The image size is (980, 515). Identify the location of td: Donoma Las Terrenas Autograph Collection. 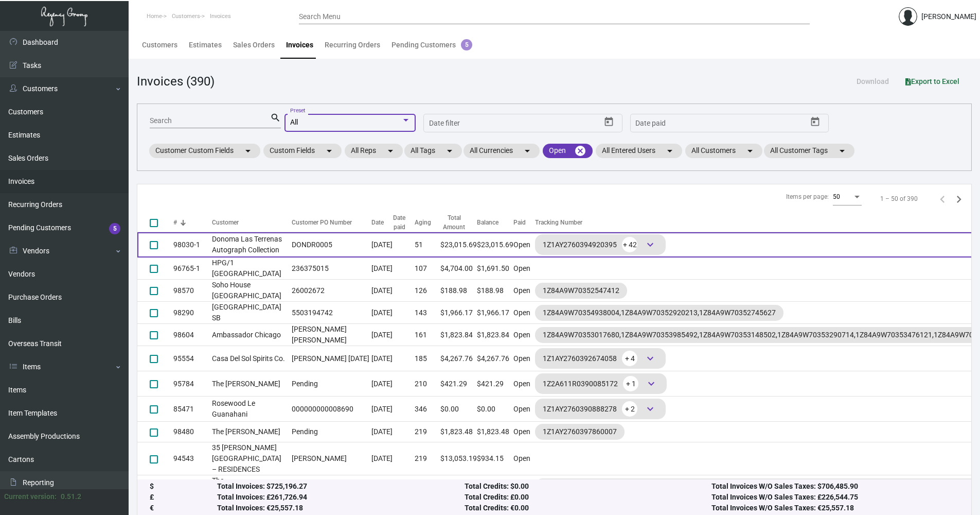
(249, 244).